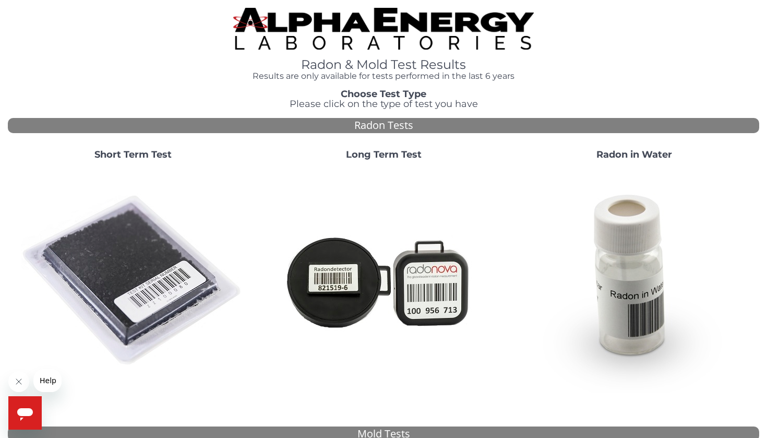  I want to click on strong: Long Term Test, so click(383, 154).